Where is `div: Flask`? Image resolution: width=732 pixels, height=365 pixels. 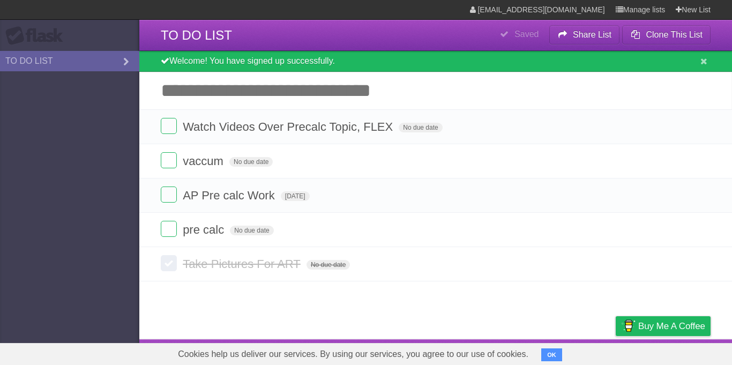 div: Flask is located at coordinates (37, 36).